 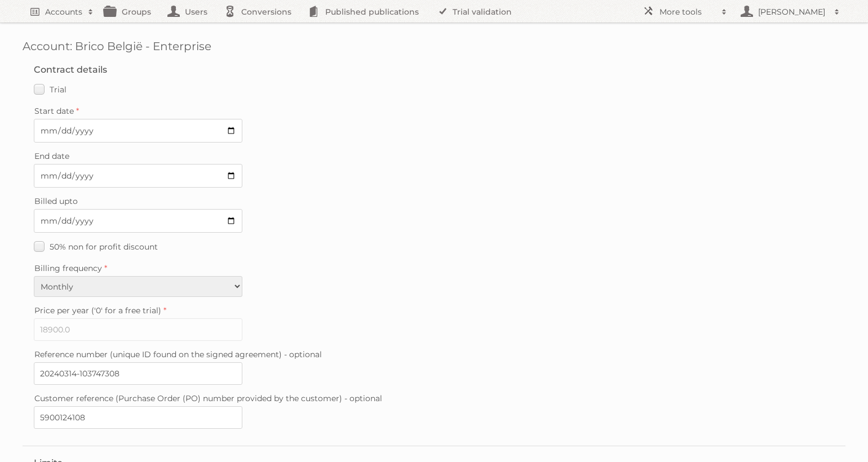 What do you see at coordinates (71, 69) in the screenshot?
I see `legend: Contract details` at bounding box center [71, 69].